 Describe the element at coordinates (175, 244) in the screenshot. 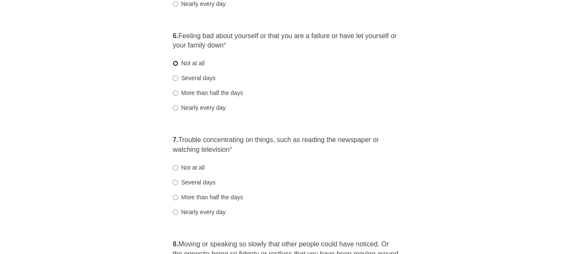

I see `strong: 8.` at that location.